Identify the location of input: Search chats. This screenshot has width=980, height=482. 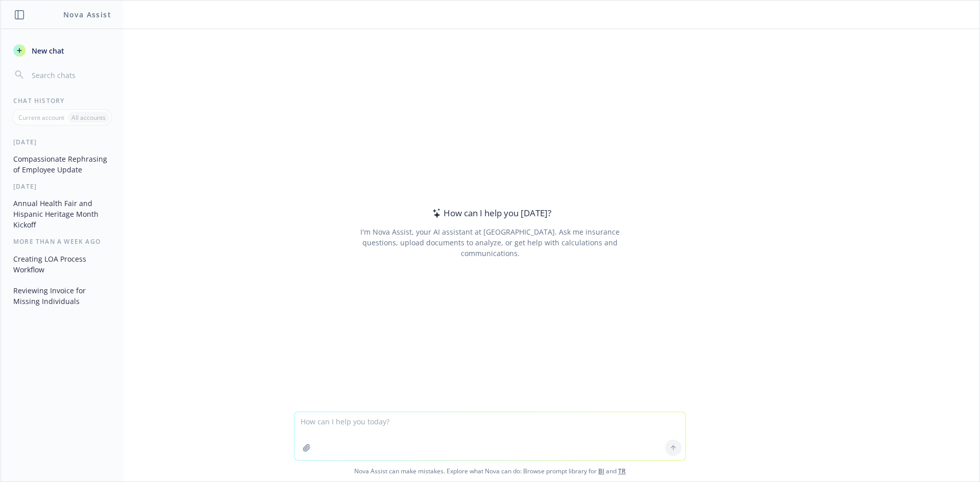
(70, 75).